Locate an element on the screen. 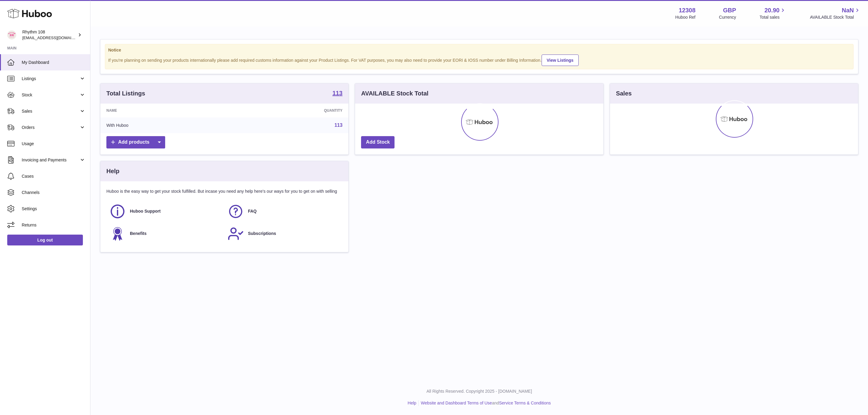  h3: Help is located at coordinates (113, 171).